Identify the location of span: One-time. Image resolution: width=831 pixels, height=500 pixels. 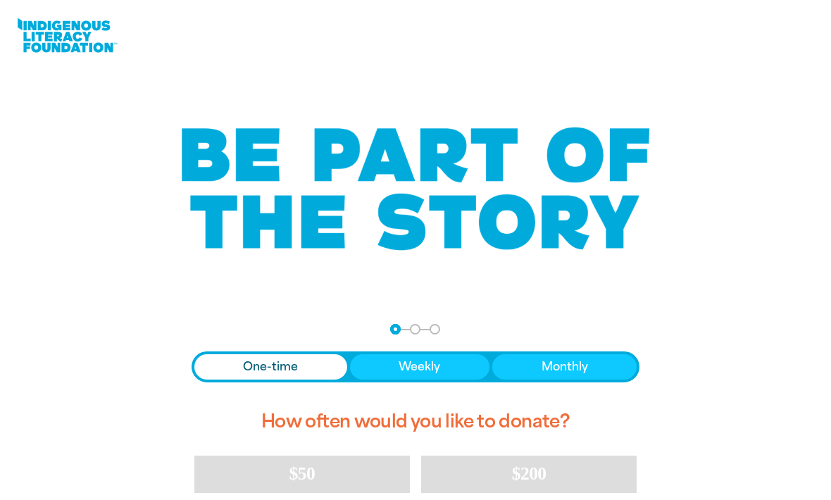
(270, 367).